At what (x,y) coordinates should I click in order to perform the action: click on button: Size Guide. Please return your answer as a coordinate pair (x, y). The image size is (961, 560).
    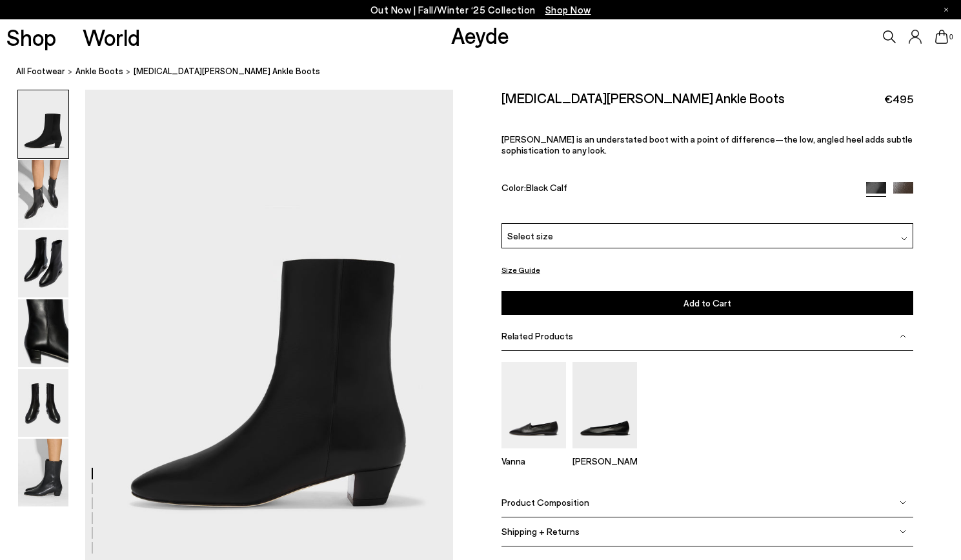
    Looking at the image, I should click on (521, 269).